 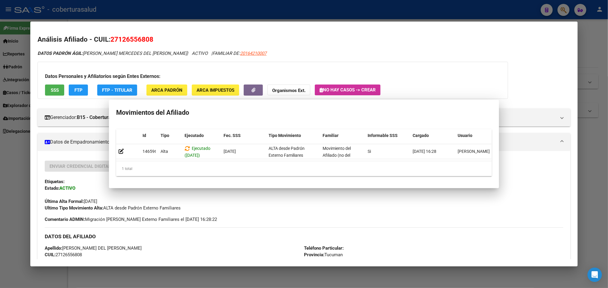 I want to click on strong: Localidad:, so click(x=314, y=262).